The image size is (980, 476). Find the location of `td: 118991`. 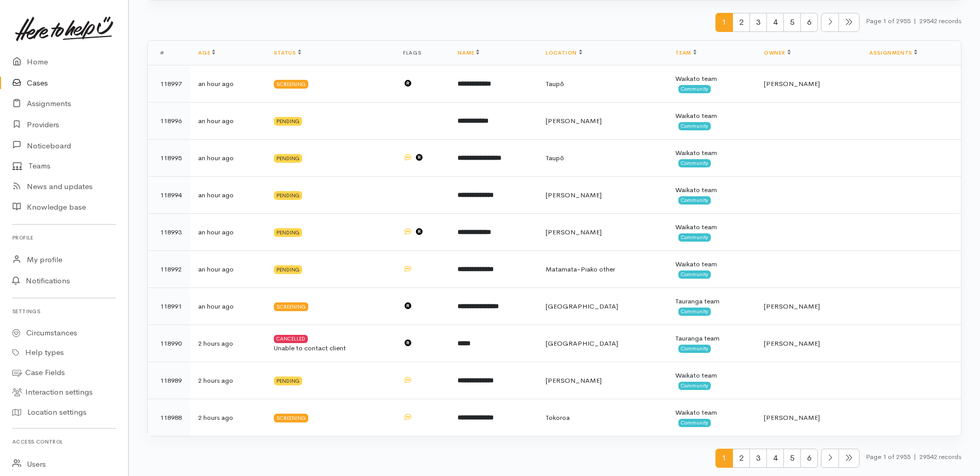

td: 118991 is located at coordinates (169, 306).